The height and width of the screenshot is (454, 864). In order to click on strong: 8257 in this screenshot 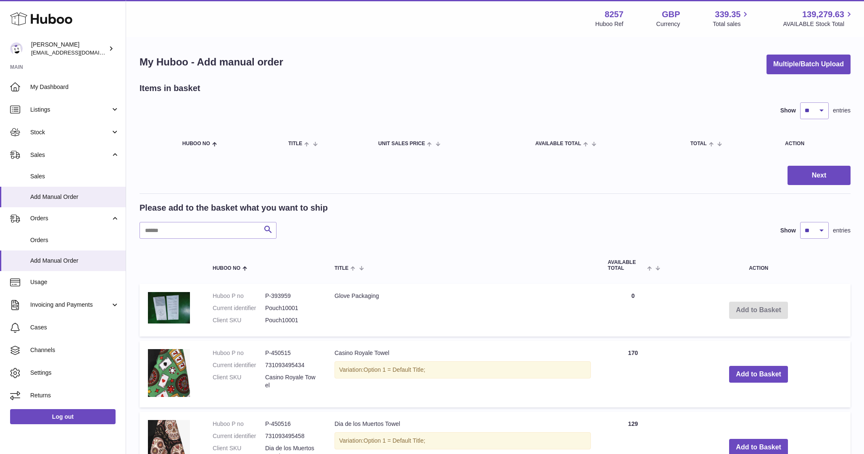, I will do `click(614, 14)`.